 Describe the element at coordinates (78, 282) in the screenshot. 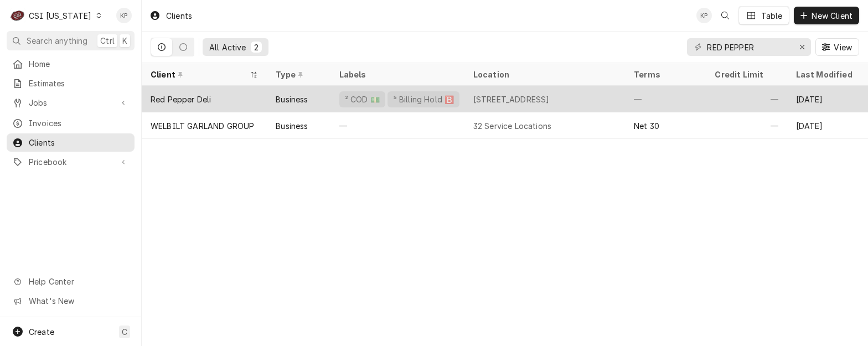

I see `span: Help Center` at that location.